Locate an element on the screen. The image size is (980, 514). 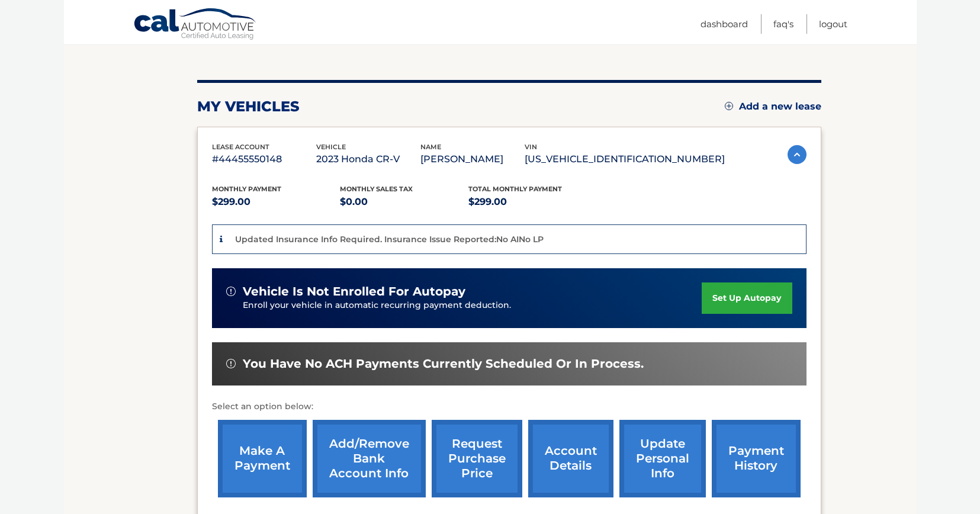
a: update personal info is located at coordinates (663, 458).